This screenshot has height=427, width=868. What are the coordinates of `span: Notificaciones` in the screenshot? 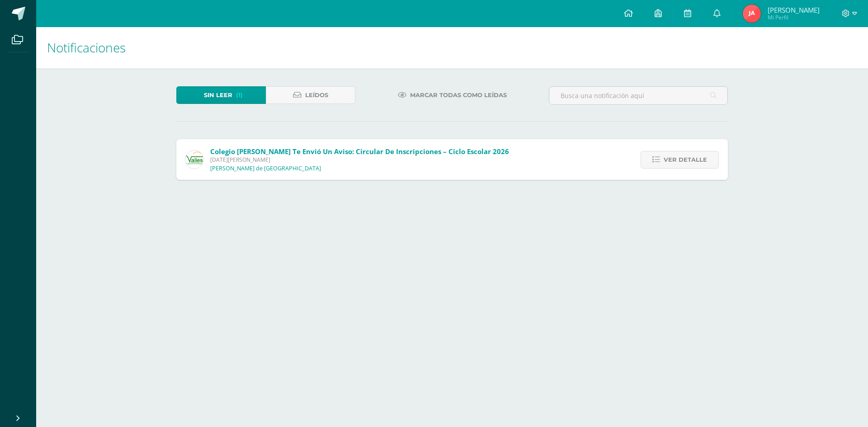 It's located at (87, 48).